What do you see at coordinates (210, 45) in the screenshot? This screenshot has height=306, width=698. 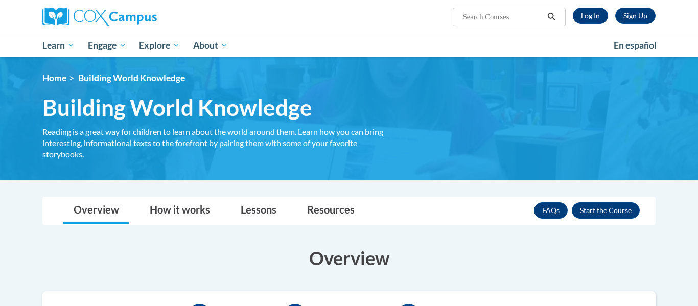 I see `span: About` at bounding box center [210, 45].